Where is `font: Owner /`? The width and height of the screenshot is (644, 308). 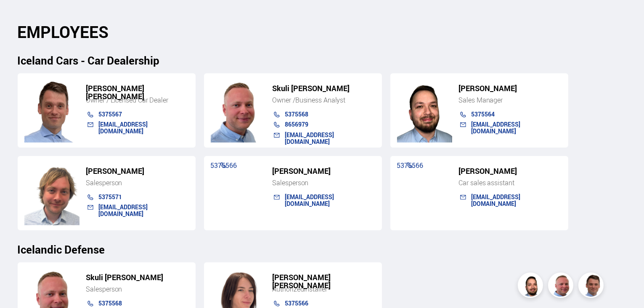
font: Owner / is located at coordinates (284, 100).